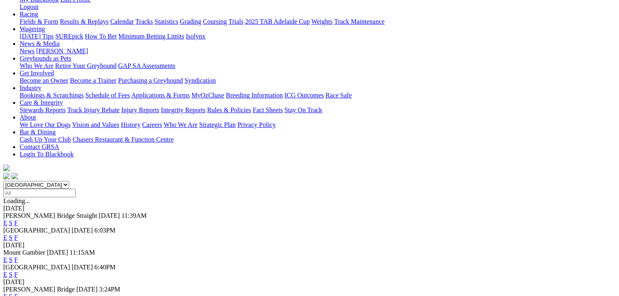  I want to click on a: Trials, so click(236, 21).